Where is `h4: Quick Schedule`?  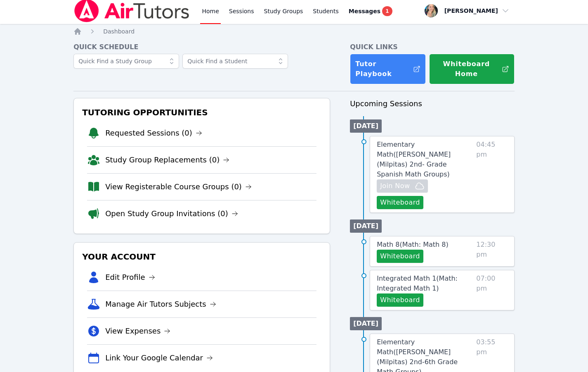
h4: Quick Schedule is located at coordinates (202, 47).